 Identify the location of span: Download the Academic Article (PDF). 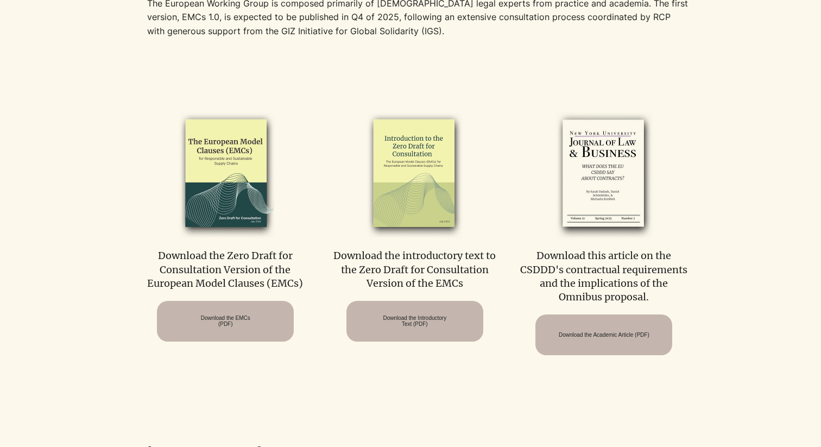
(604, 335).